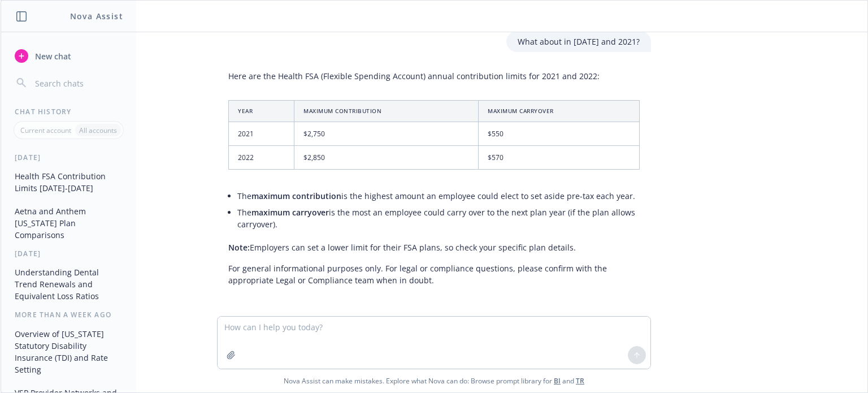 The height and width of the screenshot is (393, 868). I want to click on button: New chat, so click(68, 56).